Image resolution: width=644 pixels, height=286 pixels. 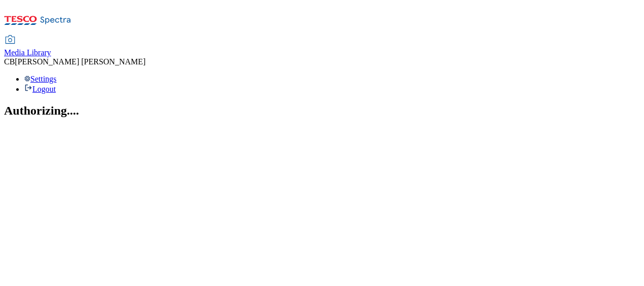 What do you see at coordinates (9, 62) in the screenshot?
I see `span: CB` at bounding box center [9, 62].